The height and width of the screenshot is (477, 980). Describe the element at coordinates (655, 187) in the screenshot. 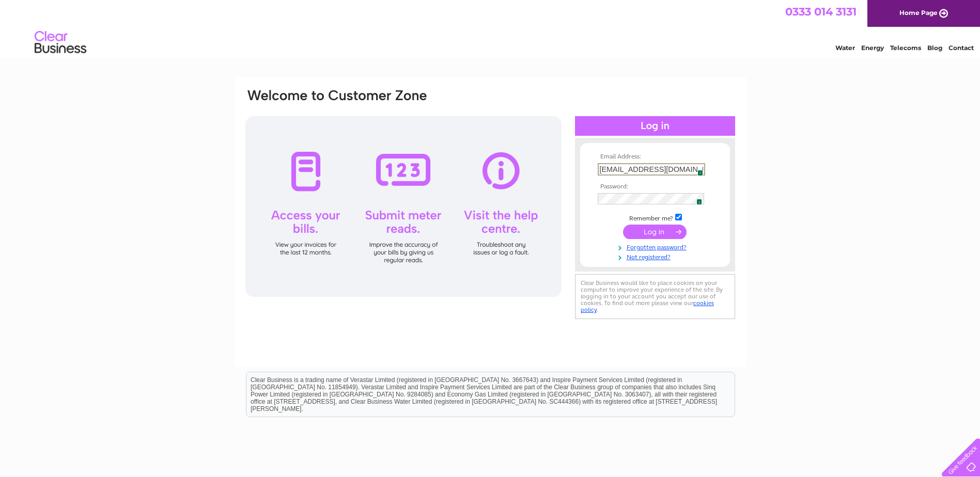

I see `th: Password:` at that location.